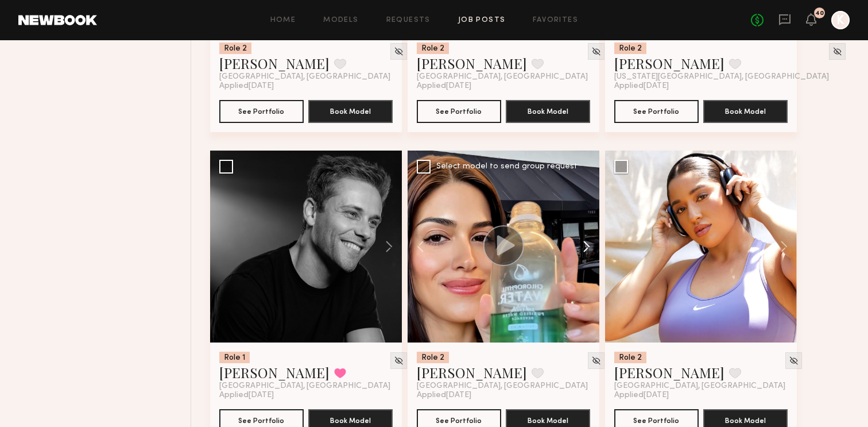 Image resolution: width=868 pixels, height=427 pixels. What do you see at coordinates (841, 20) in the screenshot?
I see `a: K` at bounding box center [841, 20].